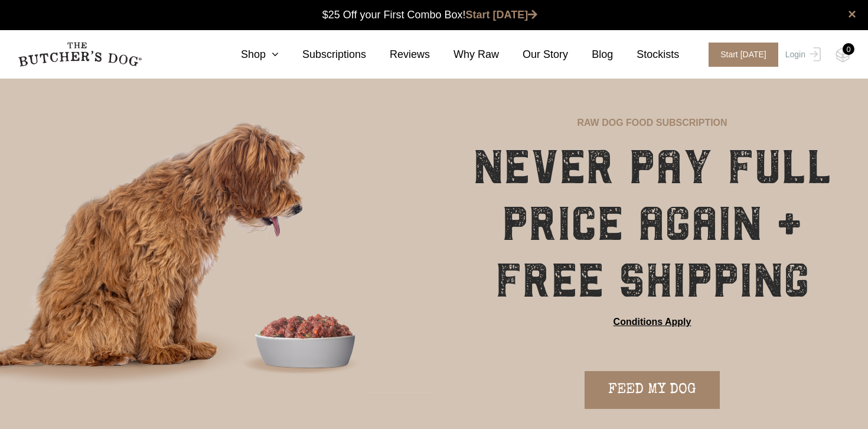 The height and width of the screenshot is (429, 868). What do you see at coordinates (653, 322) in the screenshot?
I see `a: Conditions Apply` at bounding box center [653, 322].